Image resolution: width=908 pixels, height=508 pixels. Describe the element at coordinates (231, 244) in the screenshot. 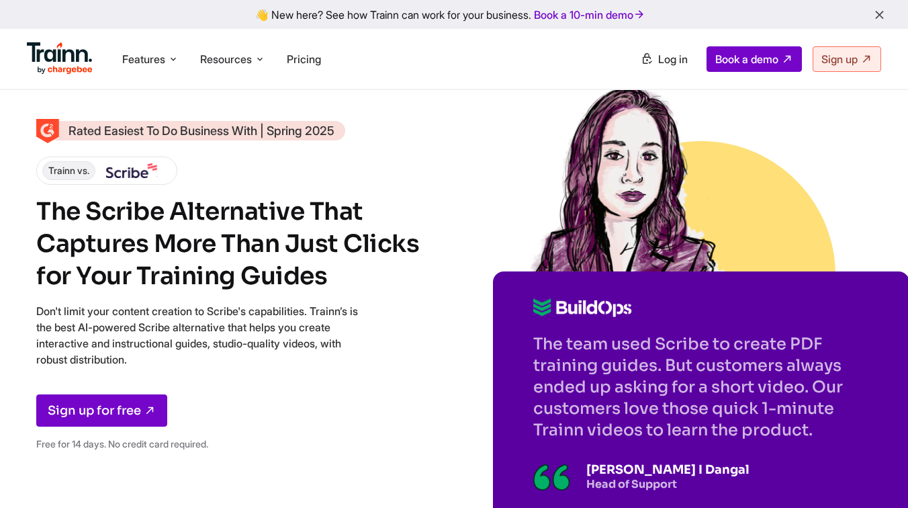

I see `h1: The Scribe Alternative That Captures More Than Just Clicks for Your Training Guides` at that location.